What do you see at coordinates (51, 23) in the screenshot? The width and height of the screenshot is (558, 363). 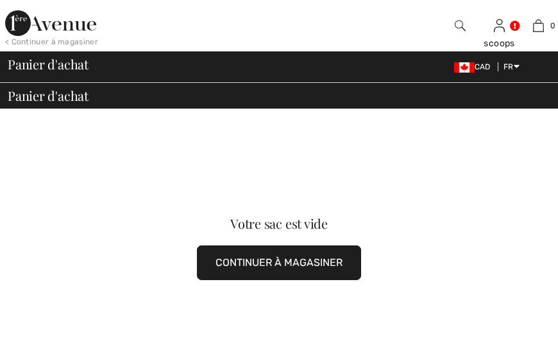 I see `img: 1ère Avenue` at bounding box center [51, 23].